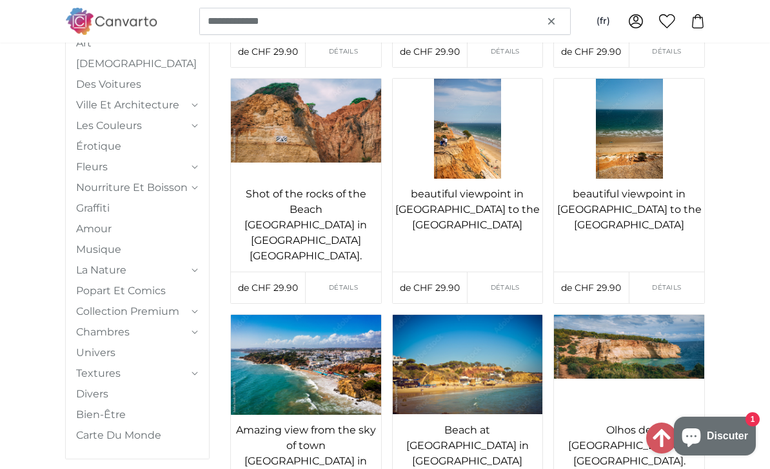 Image resolution: width=770 pixels, height=469 pixels. Describe the element at coordinates (137, 250) in the screenshot. I see `a: Musique` at that location.